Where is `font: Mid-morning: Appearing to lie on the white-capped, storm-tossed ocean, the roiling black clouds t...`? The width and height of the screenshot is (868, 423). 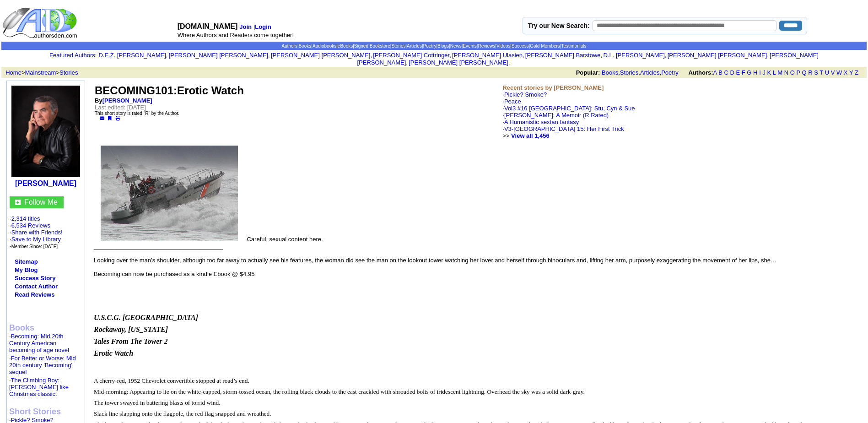
font: Mid-morning: Appearing to lie on the white-capped, storm-tossed ocean, the roiling black clouds t... is located at coordinates (339, 391).